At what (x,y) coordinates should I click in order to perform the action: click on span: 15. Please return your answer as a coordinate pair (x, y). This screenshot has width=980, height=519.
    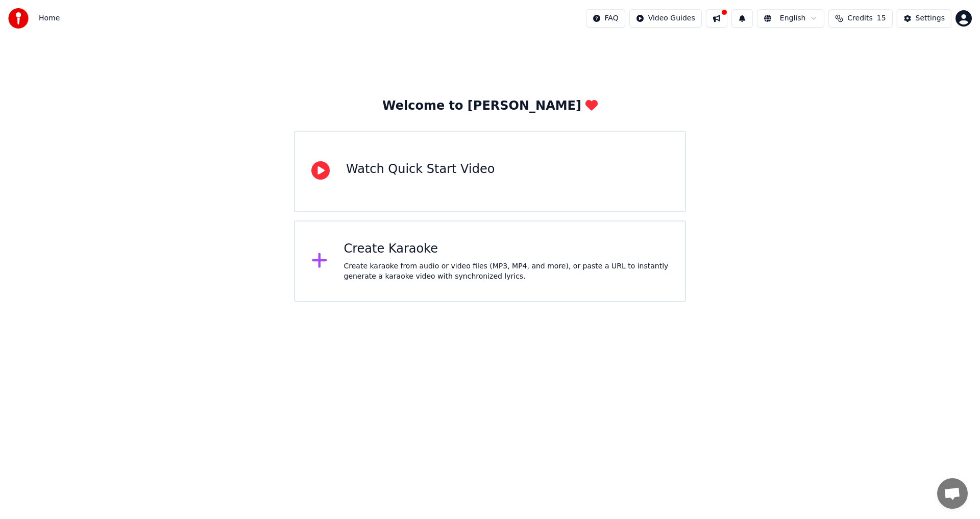
    Looking at the image, I should click on (882, 18).